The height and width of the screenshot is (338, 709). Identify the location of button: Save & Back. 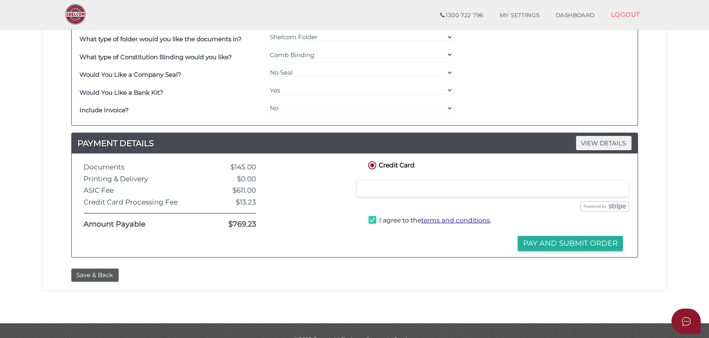
(95, 275).